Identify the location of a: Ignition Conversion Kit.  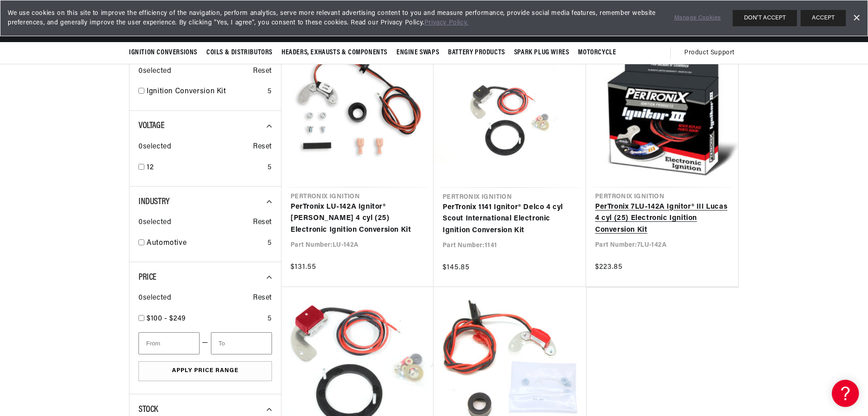
(205, 92).